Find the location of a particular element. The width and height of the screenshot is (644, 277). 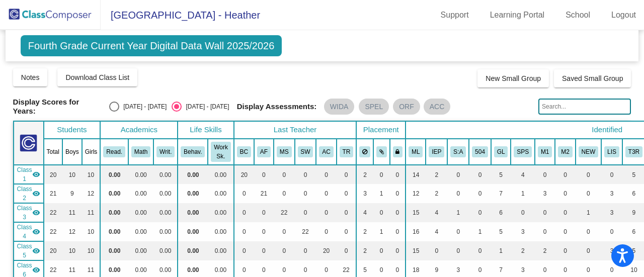

td: 6 is located at coordinates (501, 212).